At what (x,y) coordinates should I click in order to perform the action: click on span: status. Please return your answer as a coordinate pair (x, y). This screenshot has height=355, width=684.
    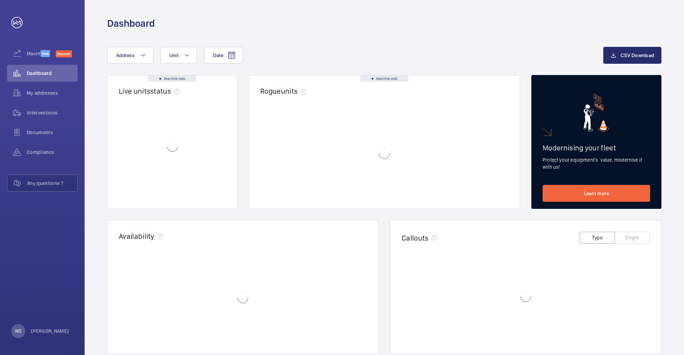
    Looking at the image, I should click on (166, 91).